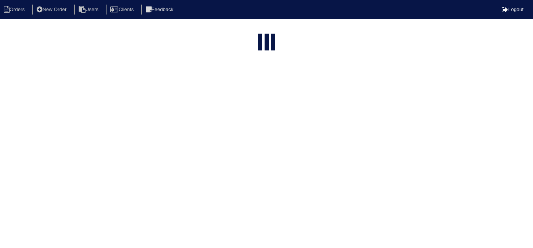 The image size is (533, 248). What do you see at coordinates (52, 9) in the screenshot?
I see `a: New Order` at bounding box center [52, 9].